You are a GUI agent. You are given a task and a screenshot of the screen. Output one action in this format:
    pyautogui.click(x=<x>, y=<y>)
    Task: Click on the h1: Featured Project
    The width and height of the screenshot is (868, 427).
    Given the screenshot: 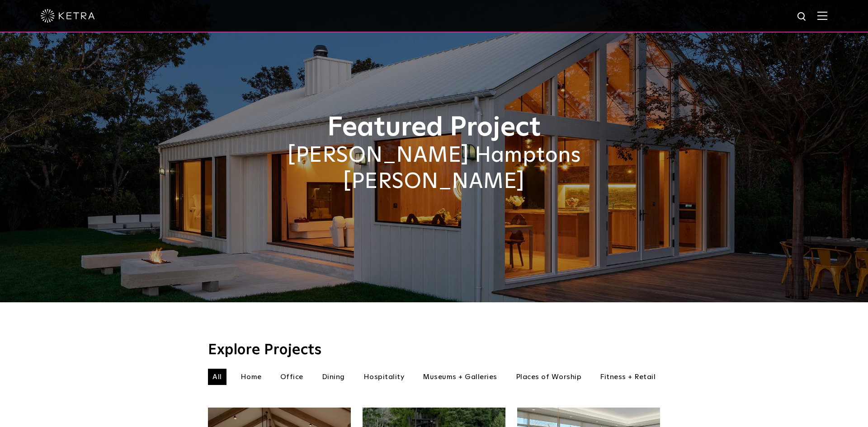 What is the action you would take?
    pyautogui.click(x=434, y=128)
    